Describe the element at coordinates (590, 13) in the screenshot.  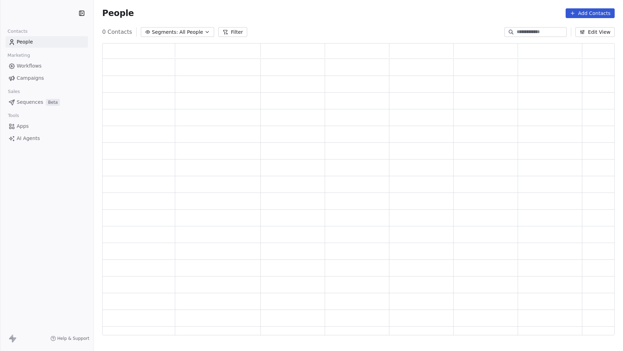
I see `button: Add Contacts` at that location.